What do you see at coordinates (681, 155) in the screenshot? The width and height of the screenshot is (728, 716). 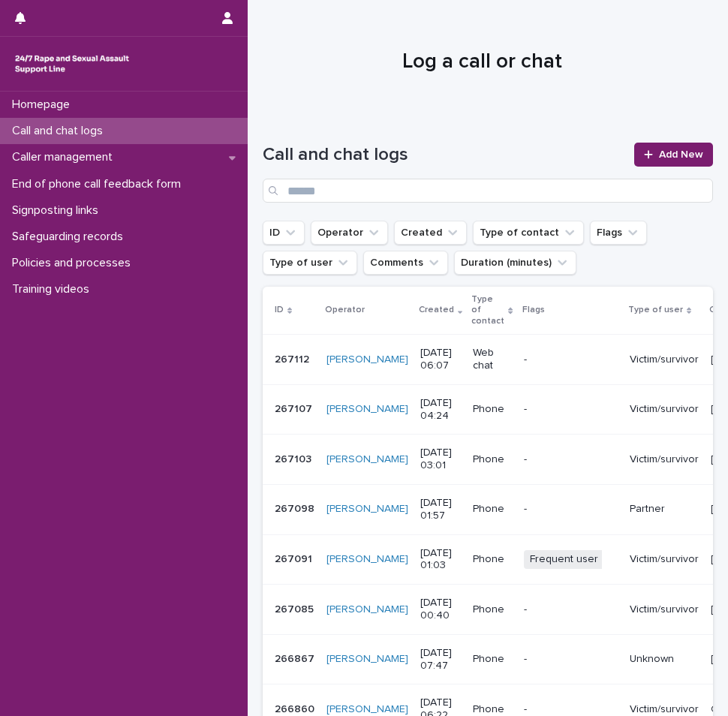 I see `span: Add New` at bounding box center [681, 155].